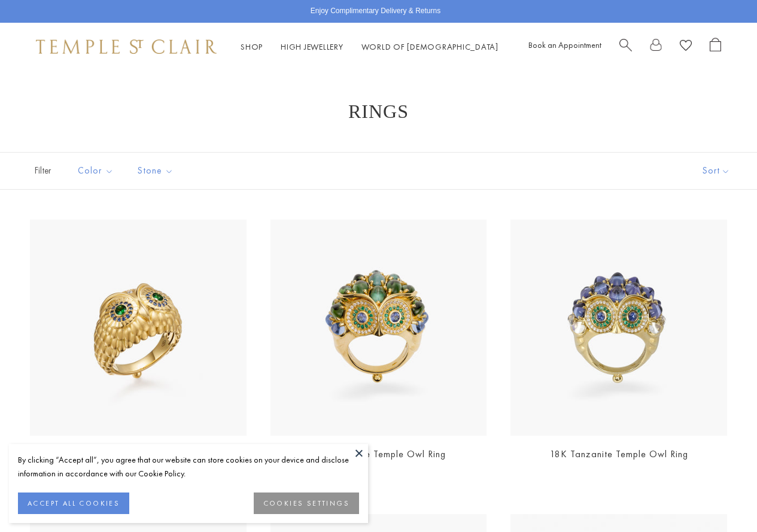 The width and height of the screenshot is (757, 532). I want to click on a: ShopShop, so click(252, 46).